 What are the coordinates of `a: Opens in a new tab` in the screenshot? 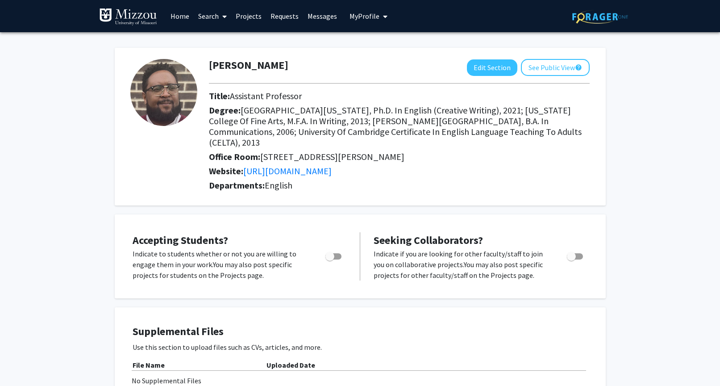 It's located at (288, 171).